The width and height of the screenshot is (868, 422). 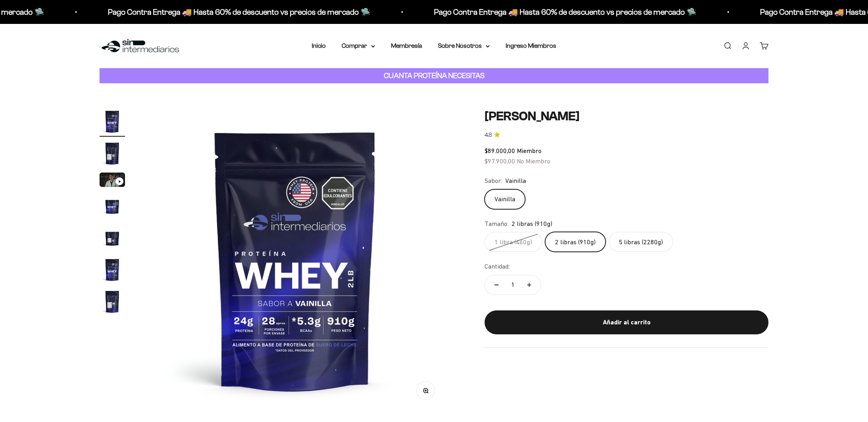 I want to click on span: Miembro, so click(x=529, y=151).